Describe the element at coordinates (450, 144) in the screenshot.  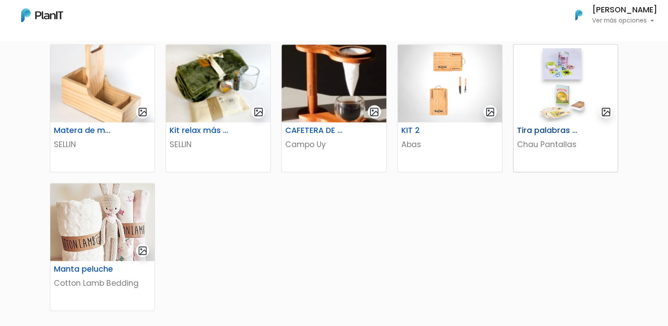
I see `p: Abas` at that location.